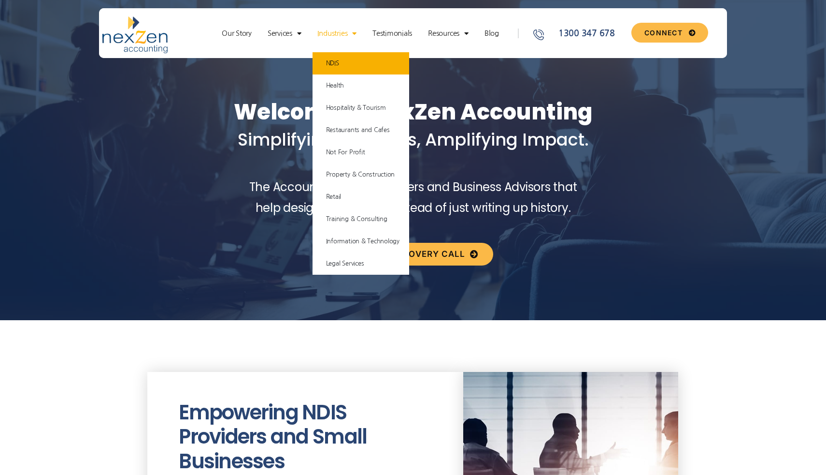  I want to click on a: Resources, so click(448, 33).